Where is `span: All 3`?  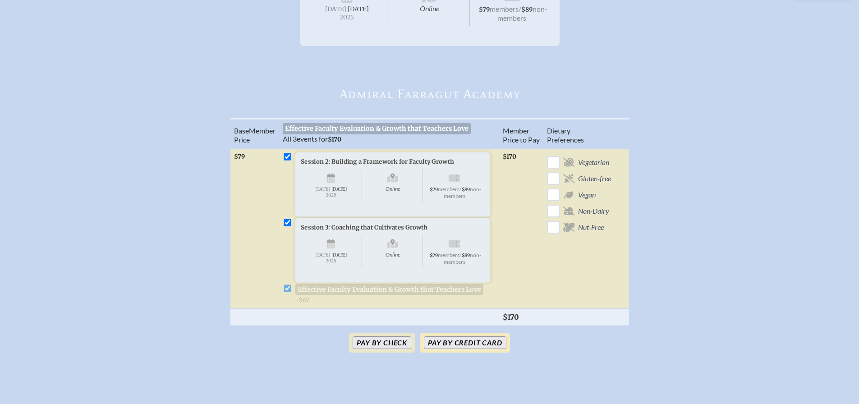
span: All 3 is located at coordinates (289, 138).